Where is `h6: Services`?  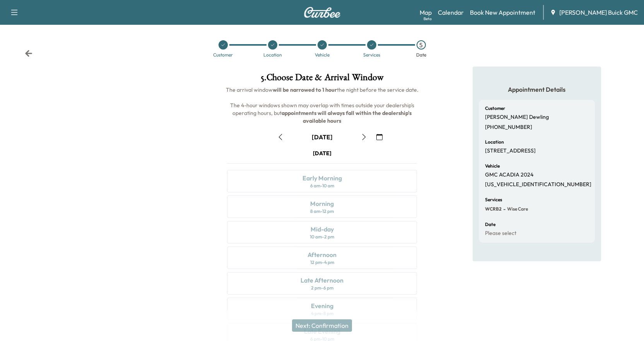
h6: Services is located at coordinates (493, 200).